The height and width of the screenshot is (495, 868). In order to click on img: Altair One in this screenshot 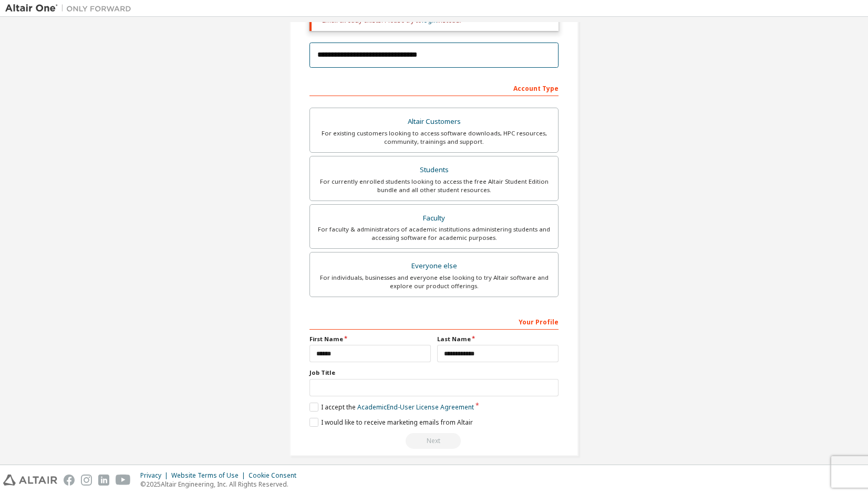, I will do `click(71, 9)`.